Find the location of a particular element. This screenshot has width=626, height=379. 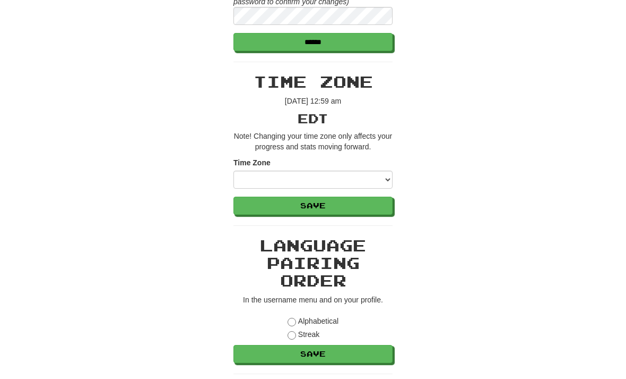

p: Note! Changing your time zone only affects your progress and stats moving forward. is located at coordinates (313, 141).